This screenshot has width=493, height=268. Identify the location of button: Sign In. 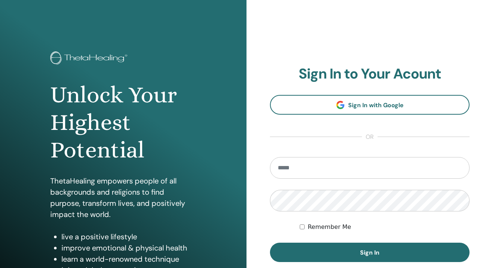
(370, 252).